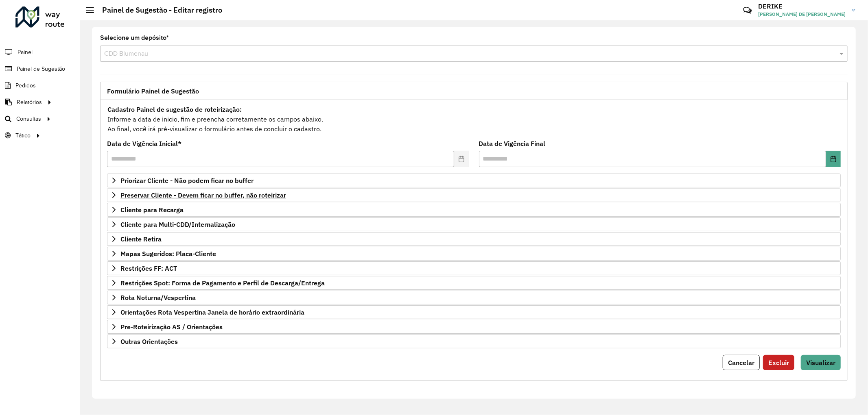 Image resolution: width=868 pixels, height=415 pixels. What do you see at coordinates (25, 52) in the screenshot?
I see `span: Painel` at bounding box center [25, 52].